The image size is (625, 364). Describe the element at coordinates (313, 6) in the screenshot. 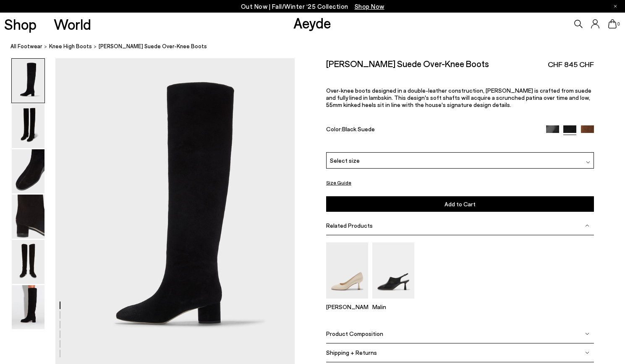

I see `p: Out Now | Fall/Winter ‘25 Collection` at that location.